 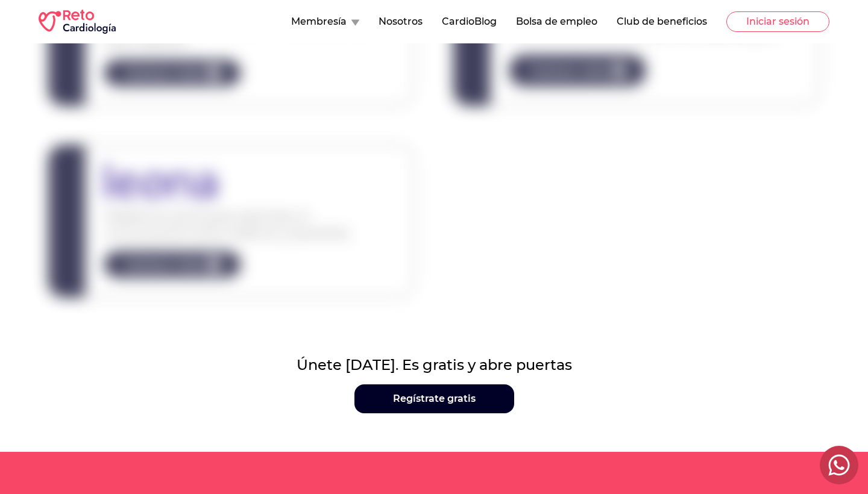 What do you see at coordinates (400, 22) in the screenshot?
I see `a: Nosotros` at bounding box center [400, 22].